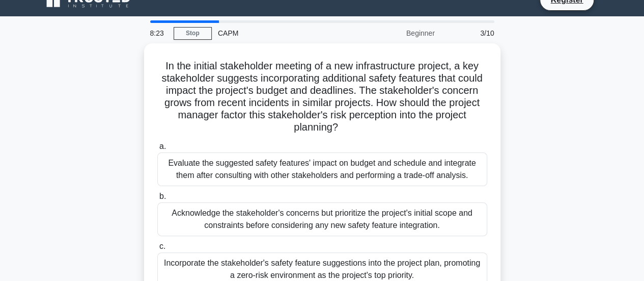 Image resolution: width=644 pixels, height=281 pixels. Describe the element at coordinates (322, 97) in the screenshot. I see `h5: In the initial stakeholder meeting of a new infrastructure project, a key stakeholder suggests in...` at that location.